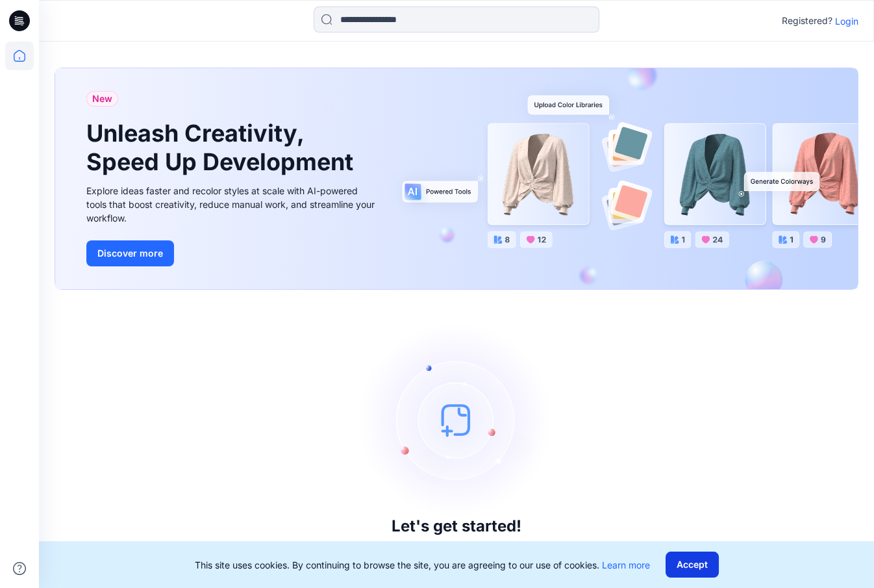 The image size is (874, 588). Describe the element at coordinates (626, 565) in the screenshot. I see `a: Learn more` at that location.